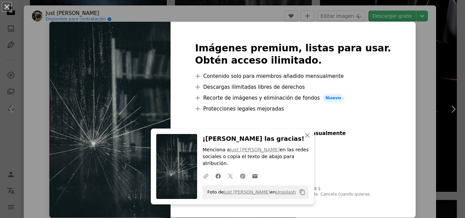 The image size is (465, 218). Describe the element at coordinates (285, 192) in the screenshot. I see `a: Unsplash` at that location.